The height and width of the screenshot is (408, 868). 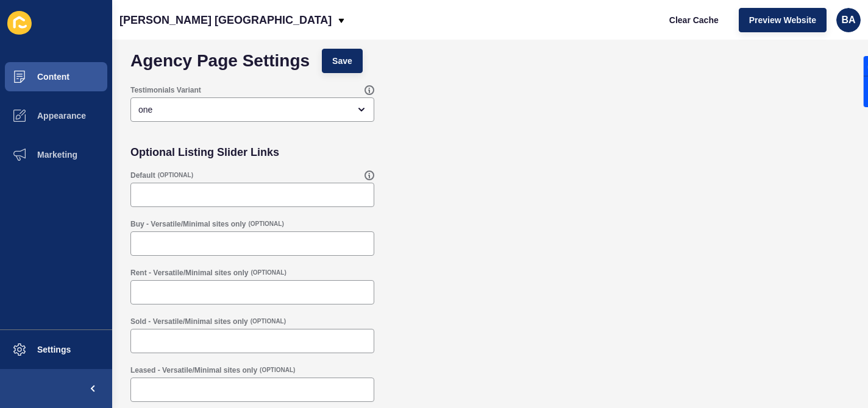 What do you see at coordinates (783, 20) in the screenshot?
I see `button: Preview Website` at bounding box center [783, 20].